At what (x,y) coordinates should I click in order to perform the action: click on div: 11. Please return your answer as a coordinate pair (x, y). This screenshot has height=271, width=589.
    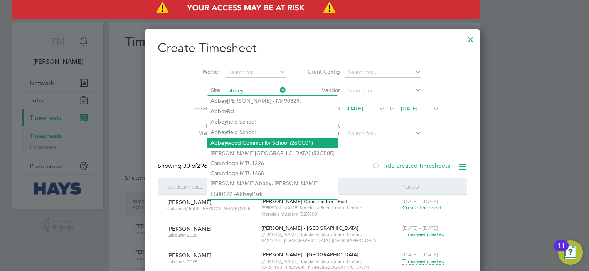
    Looking at the image, I should click on (561, 251).